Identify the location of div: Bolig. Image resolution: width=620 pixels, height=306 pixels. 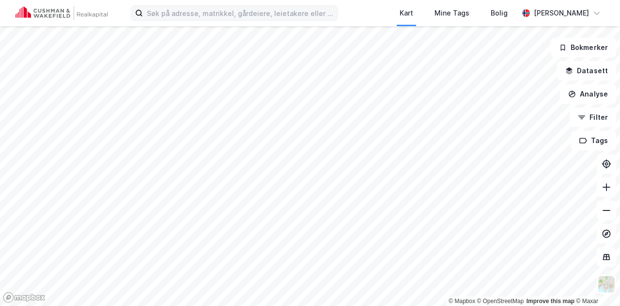
(499, 13).